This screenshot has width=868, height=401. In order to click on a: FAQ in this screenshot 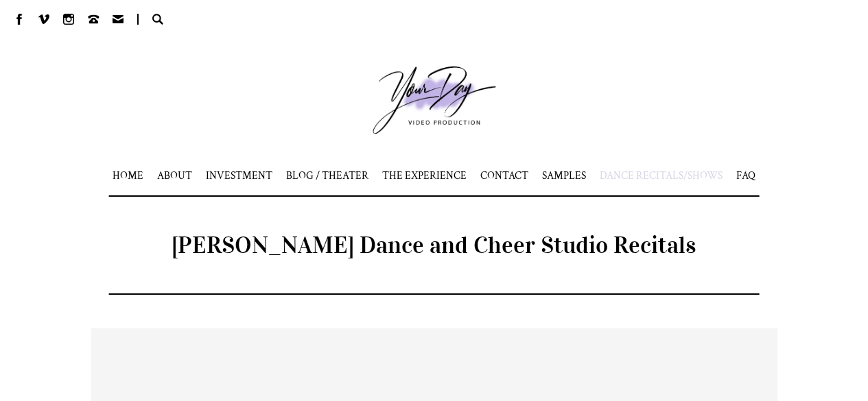, I will do `click(746, 176)`.